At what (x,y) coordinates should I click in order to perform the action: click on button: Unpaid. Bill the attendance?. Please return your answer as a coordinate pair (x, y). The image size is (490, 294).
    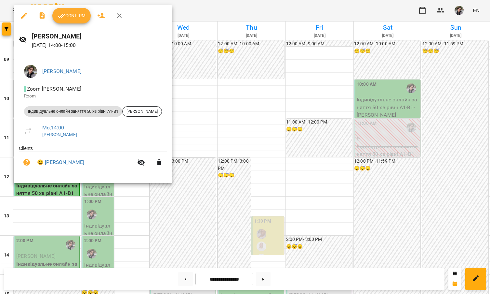
    Looking at the image, I should click on (27, 162).